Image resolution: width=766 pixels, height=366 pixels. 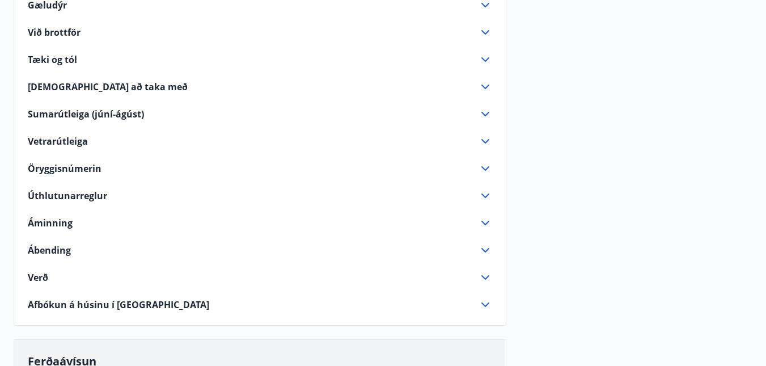 I want to click on div: Sumarútleiga (júní-ágúst), so click(x=260, y=114).